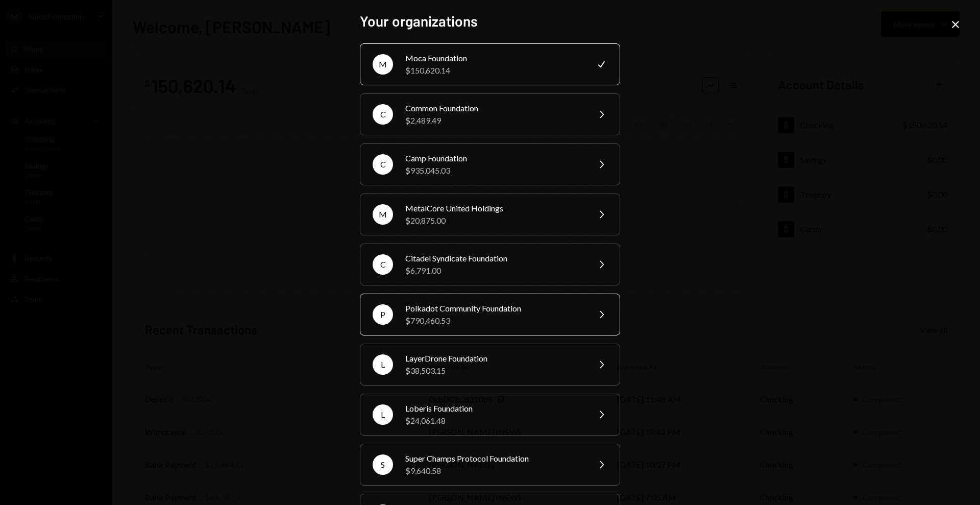 Image resolution: width=980 pixels, height=505 pixels. I want to click on div: MetalCore United Holdings, so click(495, 209).